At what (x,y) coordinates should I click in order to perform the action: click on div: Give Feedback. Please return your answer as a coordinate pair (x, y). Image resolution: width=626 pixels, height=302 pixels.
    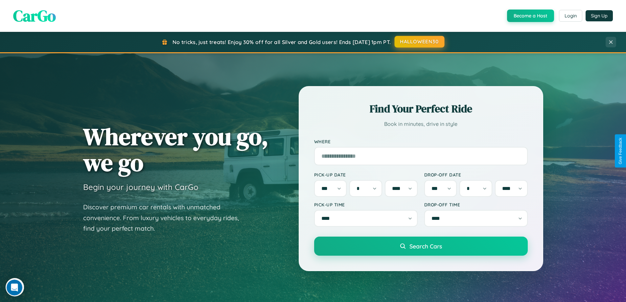
    Looking at the image, I should click on (620, 151).